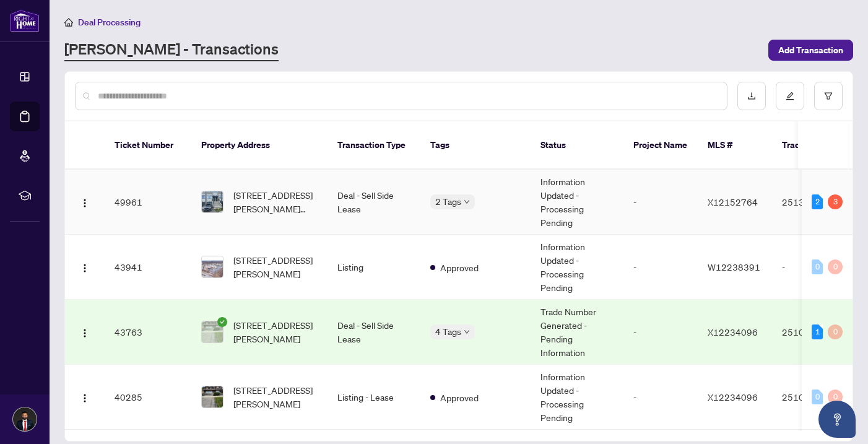 The width and height of the screenshot is (868, 444). Describe the element at coordinates (577, 332) in the screenshot. I see `td: Trade Number Generated - Pending Information` at that location.